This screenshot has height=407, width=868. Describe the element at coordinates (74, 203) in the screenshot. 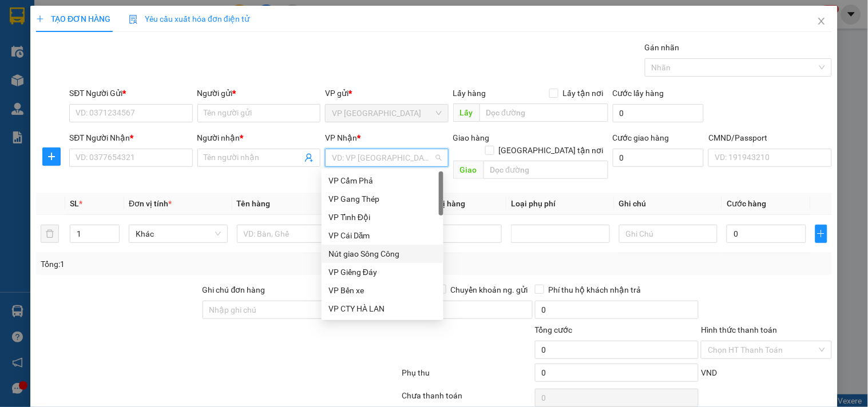

I see `span: SL` at that location.